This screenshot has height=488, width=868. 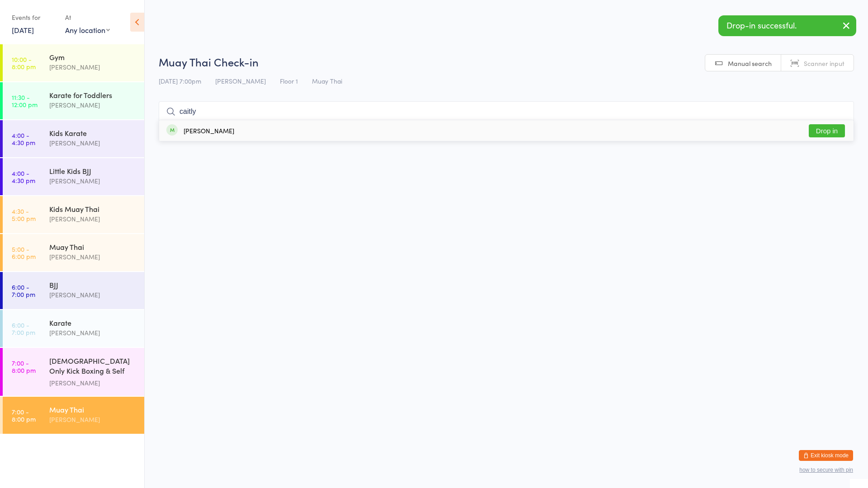 I want to click on time: 4:30 - 5:00 pm, so click(x=23, y=215).